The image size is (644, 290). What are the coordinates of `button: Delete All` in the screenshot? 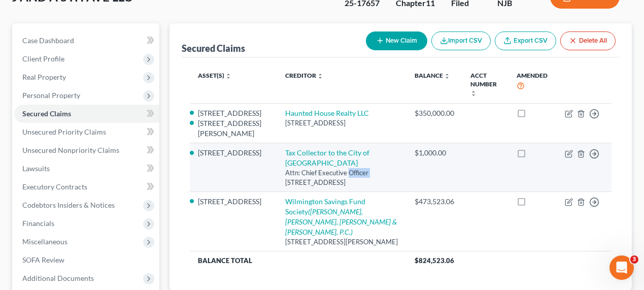 It's located at (588, 41).